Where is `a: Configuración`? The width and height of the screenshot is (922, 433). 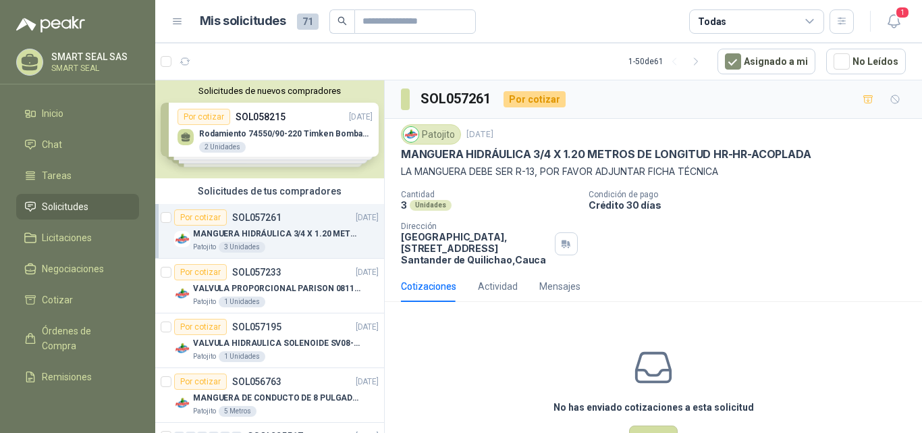 a: Configuración is located at coordinates (78, 408).